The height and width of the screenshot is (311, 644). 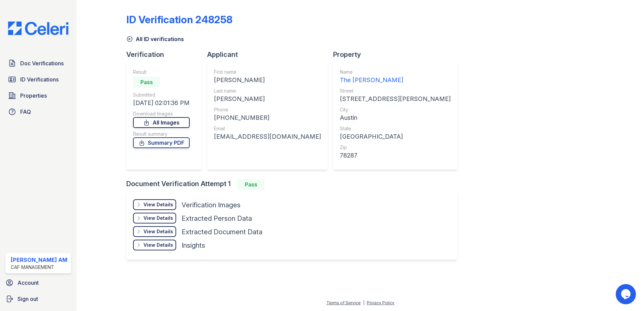 What do you see at coordinates (161, 72) in the screenshot?
I see `div: Result` at bounding box center [161, 72].